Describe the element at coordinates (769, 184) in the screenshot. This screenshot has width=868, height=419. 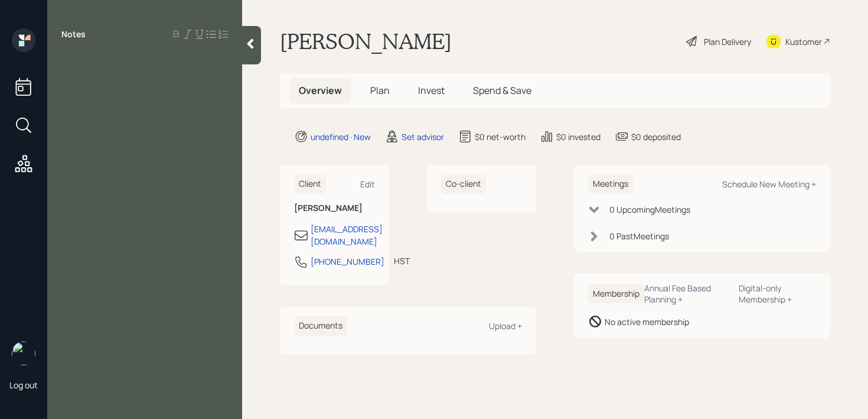
I see `div: Schedule New Meeting +` at that location.